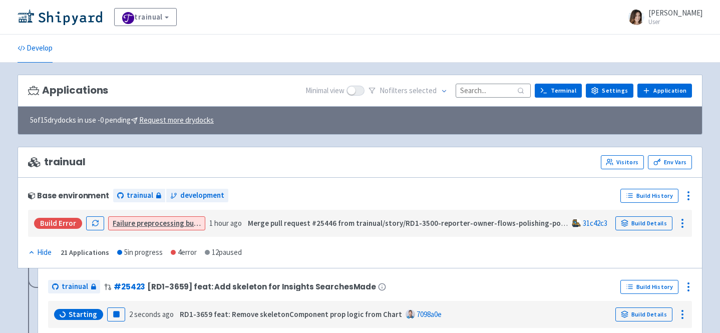 The image size is (720, 333). Describe the element at coordinates (69, 195) in the screenshot. I see `div: Base environment` at that location.